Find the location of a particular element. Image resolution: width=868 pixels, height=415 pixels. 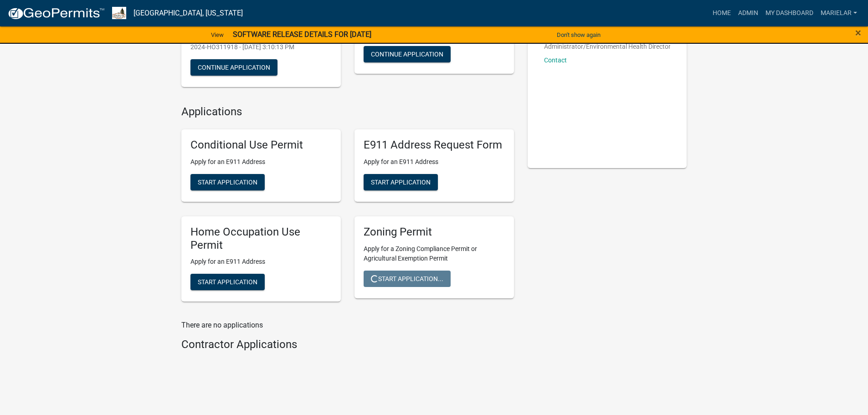

a: Home is located at coordinates (722, 13).